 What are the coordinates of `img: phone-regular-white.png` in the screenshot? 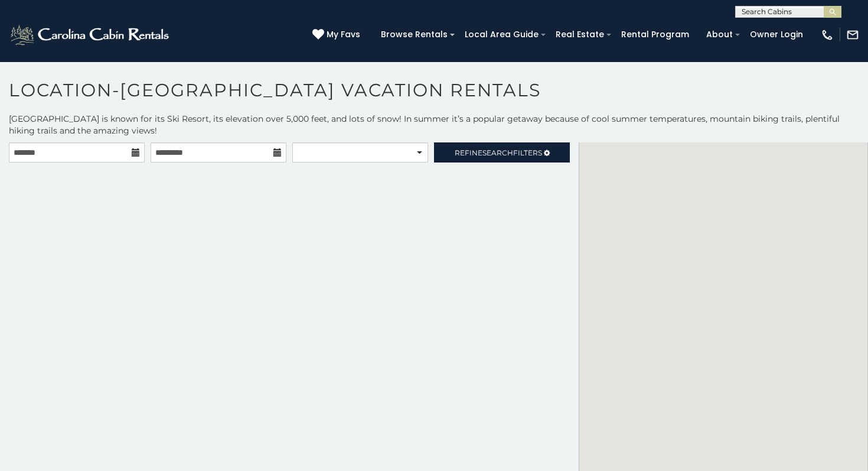 It's located at (827, 35).